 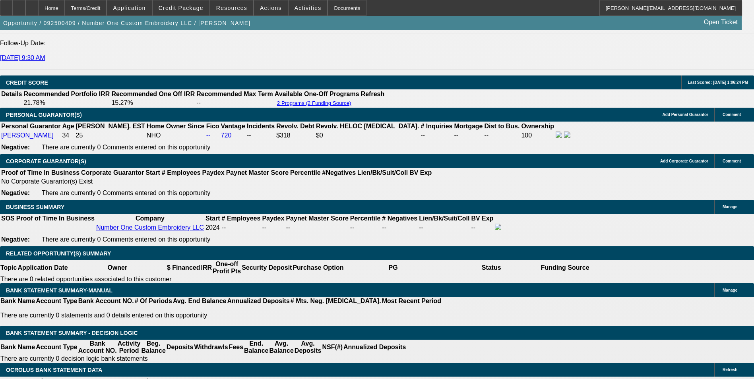 What do you see at coordinates (184, 268) in the screenshot?
I see `th: $ Financed` at bounding box center [184, 268].